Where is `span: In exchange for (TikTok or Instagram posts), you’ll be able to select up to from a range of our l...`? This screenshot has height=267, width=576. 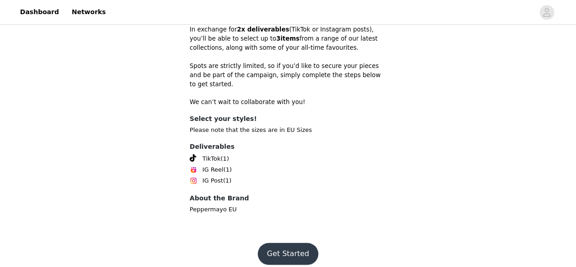 span: In exchange for (TikTok or Instagram posts), you’ll be able to select up to from a range of our l... is located at coordinates (284, 38).